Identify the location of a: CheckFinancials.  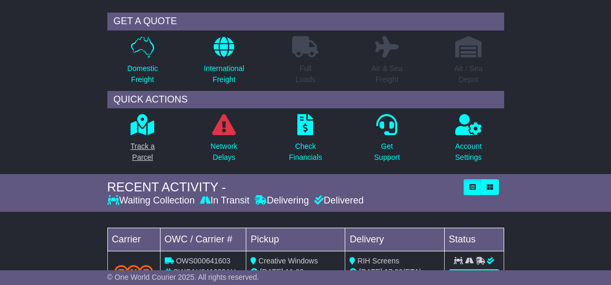
(305, 141).